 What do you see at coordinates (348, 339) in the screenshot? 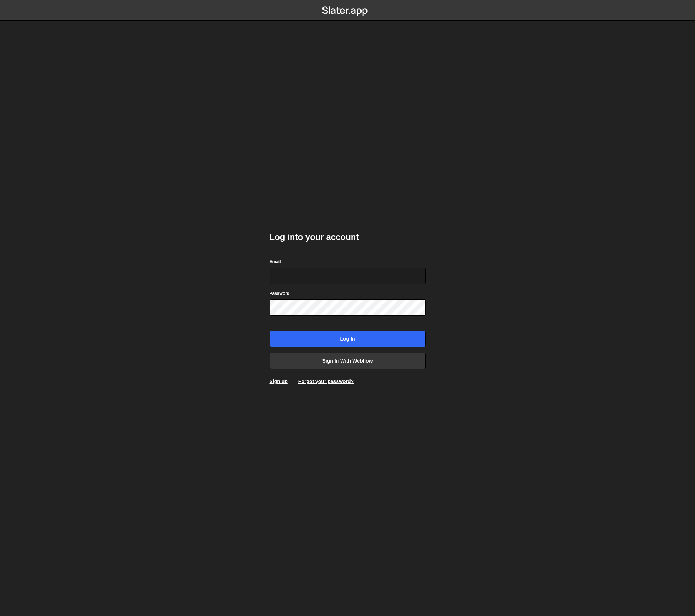
I see `input: Log in` at bounding box center [348, 339].